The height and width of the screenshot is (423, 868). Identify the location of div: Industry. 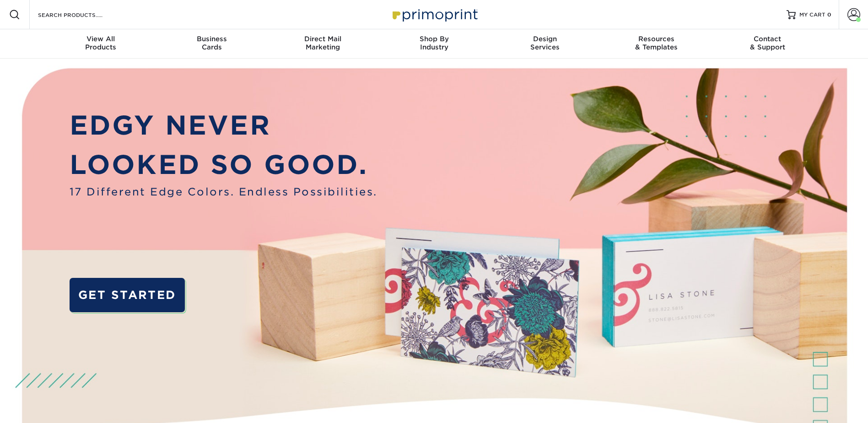
(434, 43).